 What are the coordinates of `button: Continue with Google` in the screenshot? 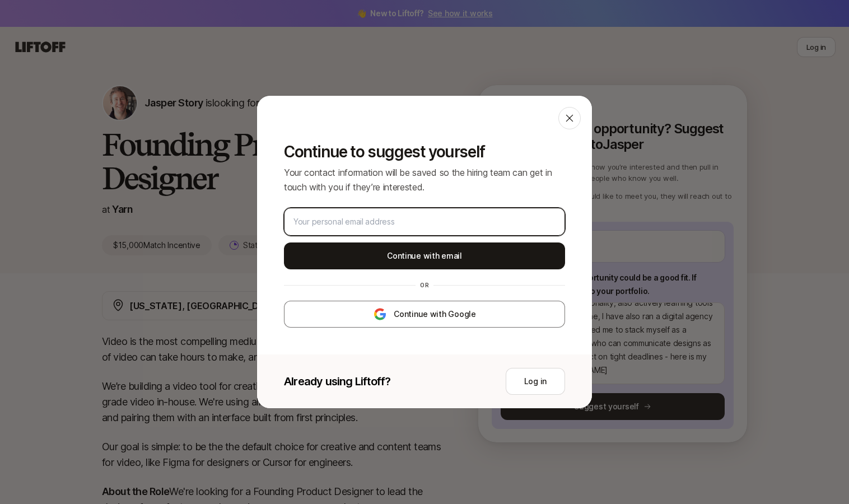 It's located at (425, 314).